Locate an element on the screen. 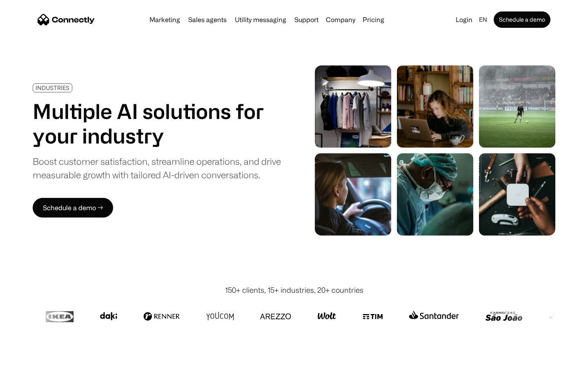  div: Company is located at coordinates (340, 20).